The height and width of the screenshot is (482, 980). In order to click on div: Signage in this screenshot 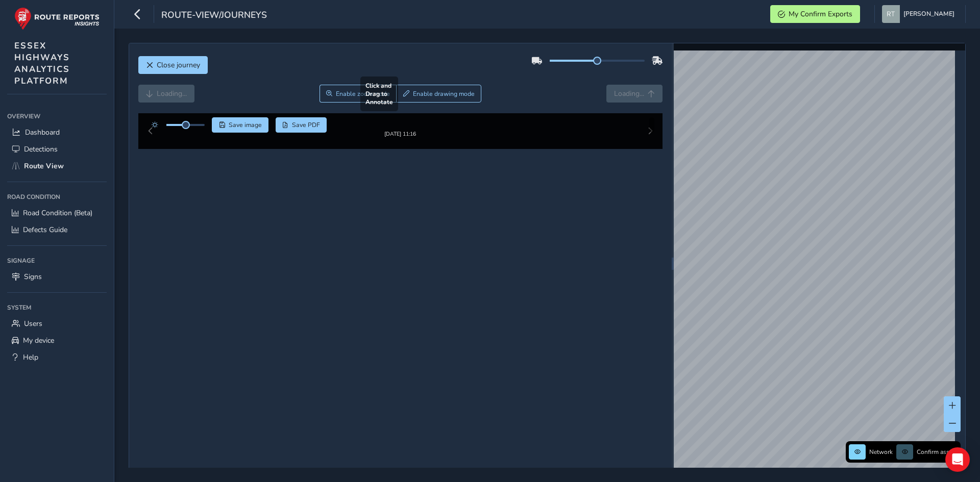, I will do `click(57, 261)`.